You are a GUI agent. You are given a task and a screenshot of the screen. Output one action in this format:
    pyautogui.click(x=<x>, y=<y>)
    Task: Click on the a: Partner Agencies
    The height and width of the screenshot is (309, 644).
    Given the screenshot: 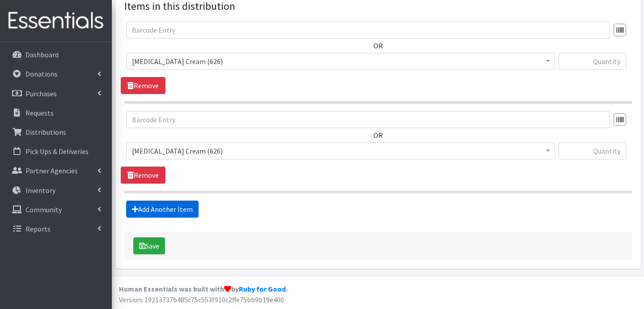 What is the action you would take?
    pyautogui.click(x=56, y=170)
    